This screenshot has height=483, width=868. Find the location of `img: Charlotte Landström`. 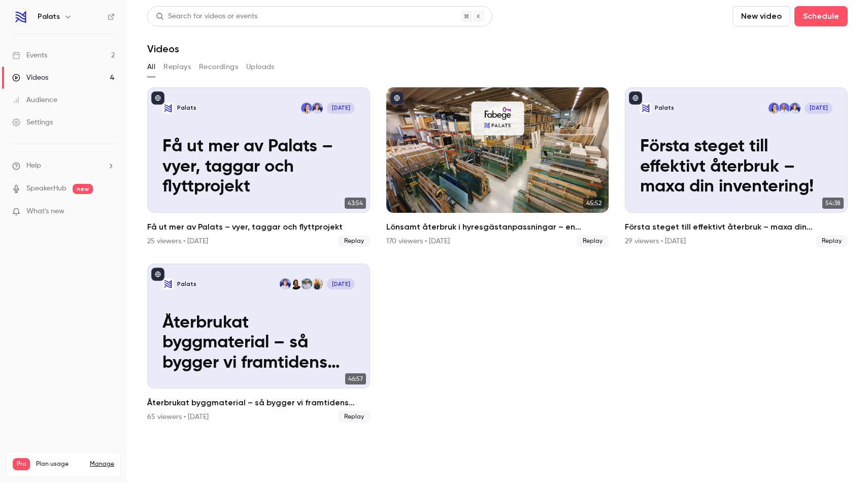

img: Charlotte Landström is located at coordinates (784, 108).